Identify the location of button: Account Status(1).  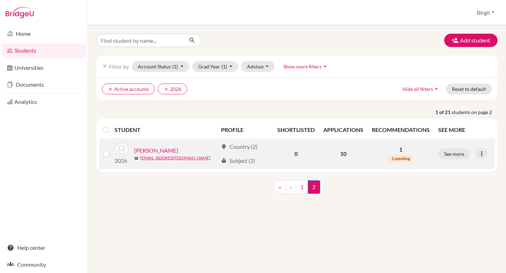
(161, 66).